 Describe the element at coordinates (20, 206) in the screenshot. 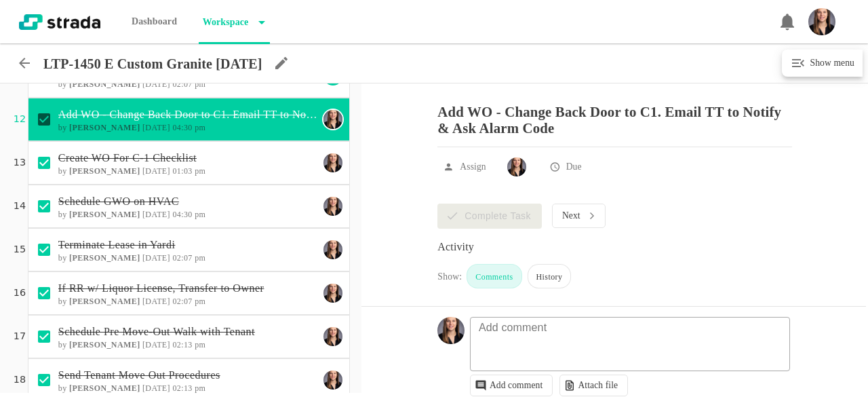

I see `p: 14` at that location.